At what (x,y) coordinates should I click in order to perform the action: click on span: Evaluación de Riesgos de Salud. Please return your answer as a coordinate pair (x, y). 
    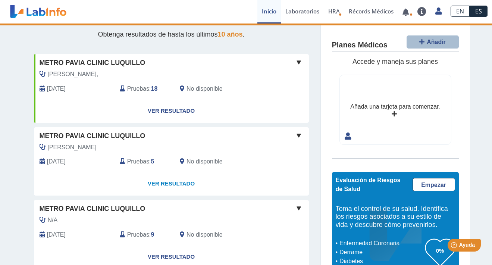
    Looking at the image, I should click on (368, 184).